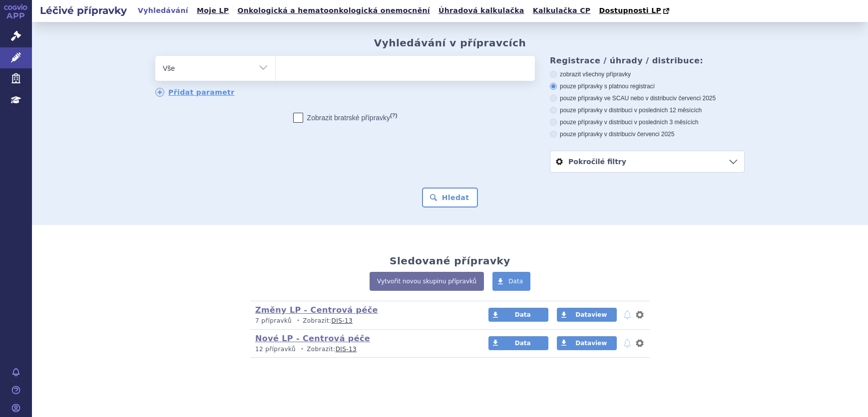 The height and width of the screenshot is (417, 868). Describe the element at coordinates (273, 321) in the screenshot. I see `span: 7 přípravků` at that location.